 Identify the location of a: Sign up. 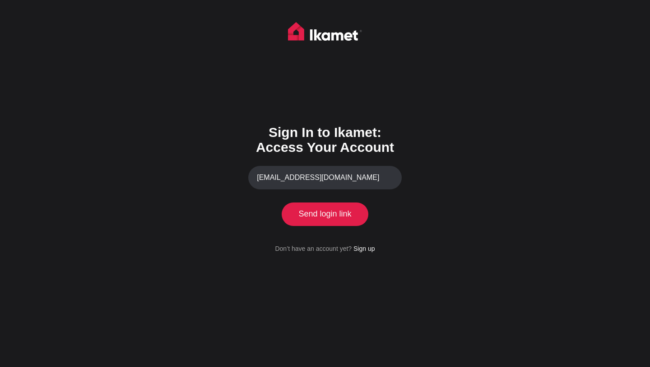
(364, 248).